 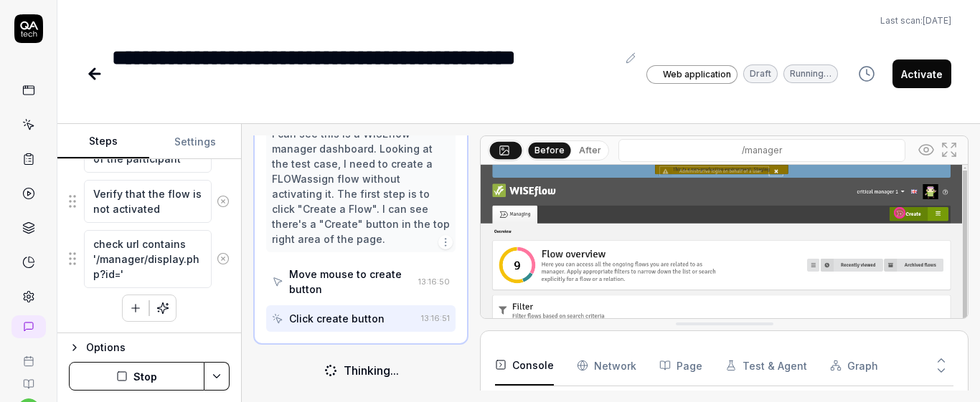 I want to click on div: Move mouse to create button, so click(x=350, y=282).